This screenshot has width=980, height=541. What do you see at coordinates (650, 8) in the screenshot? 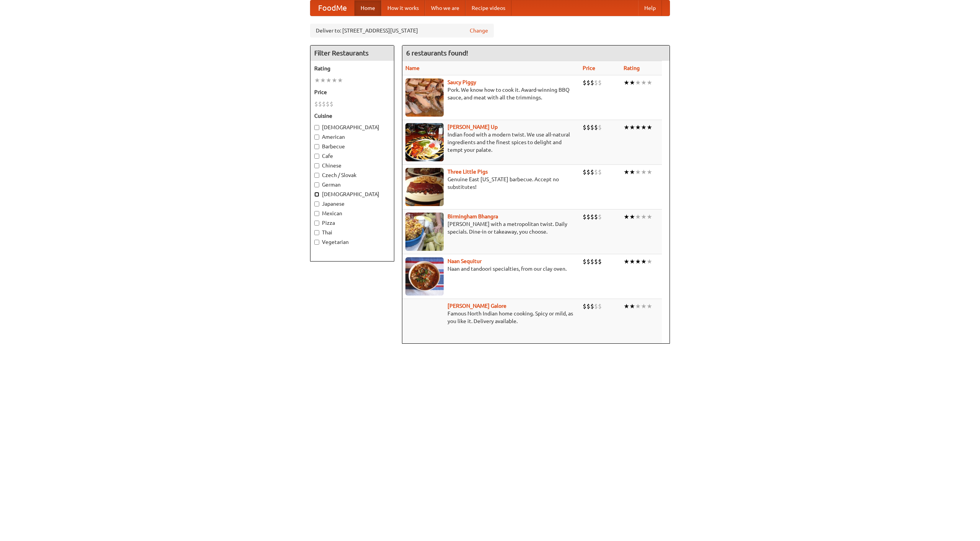
I see `a: Help` at bounding box center [650, 8].